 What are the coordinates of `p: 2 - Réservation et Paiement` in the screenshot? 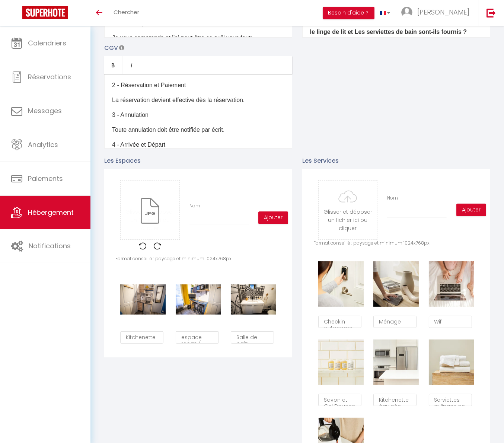 It's located at (198, 86).